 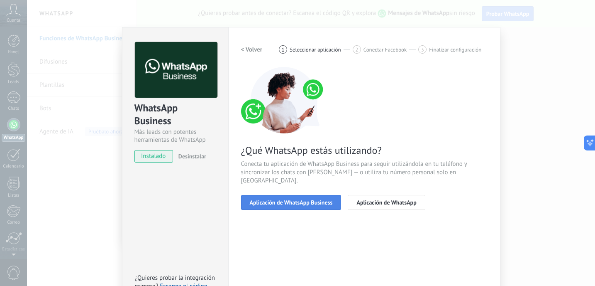 I want to click on span: Seleccionar aplicación, so click(x=315, y=49).